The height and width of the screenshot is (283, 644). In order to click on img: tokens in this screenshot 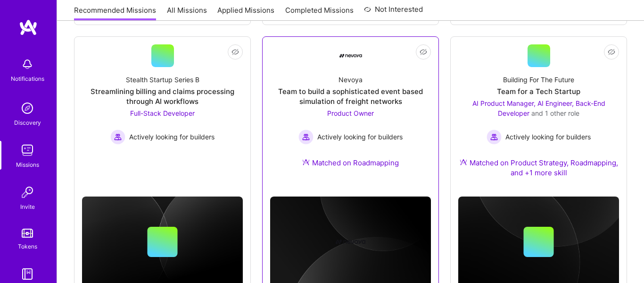, I will do `click(27, 233)`.